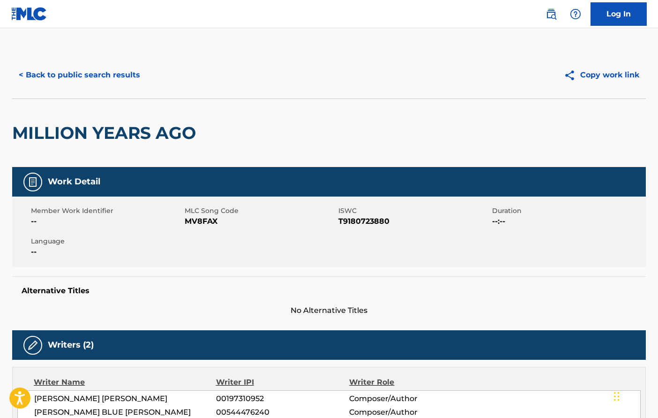 This screenshot has height=418, width=658. Describe the element at coordinates (635, 395) in the screenshot. I see `div: Chat Widget` at that location.